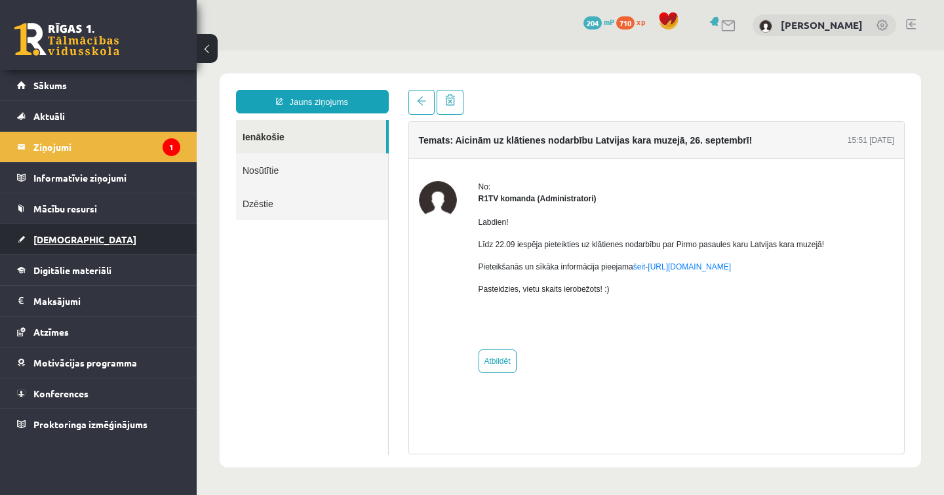 This screenshot has width=944, height=495. What do you see at coordinates (115, 119) in the screenshot?
I see `a: Nosūtītie` at bounding box center [115, 119].